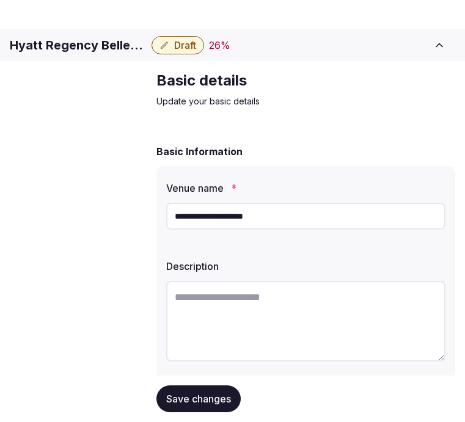 The height and width of the screenshot is (422, 465). Describe the element at coordinates (439, 45) in the screenshot. I see `button: Toggle sidebar` at that location.